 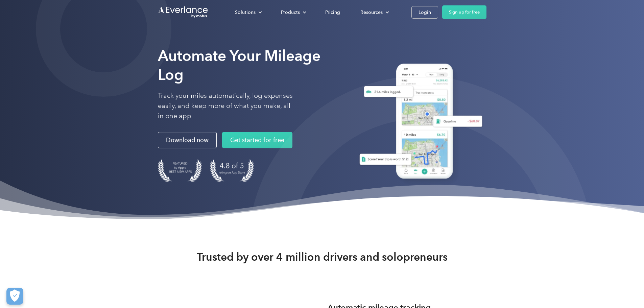 What do you see at coordinates (322, 257) in the screenshot?
I see `strong: Trusted by over 4 million drivers and solopreneurs` at bounding box center [322, 257].